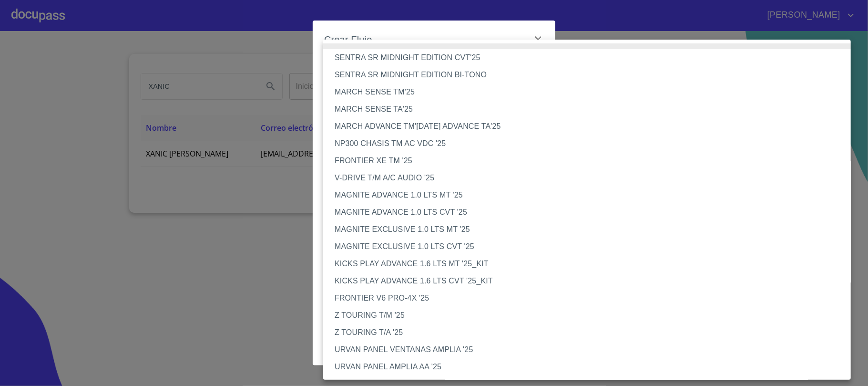  Describe the element at coordinates (591, 230) in the screenshot. I see `li: MAGNITE EXCLUSIVE 1.0 LTS MT '25` at that location.